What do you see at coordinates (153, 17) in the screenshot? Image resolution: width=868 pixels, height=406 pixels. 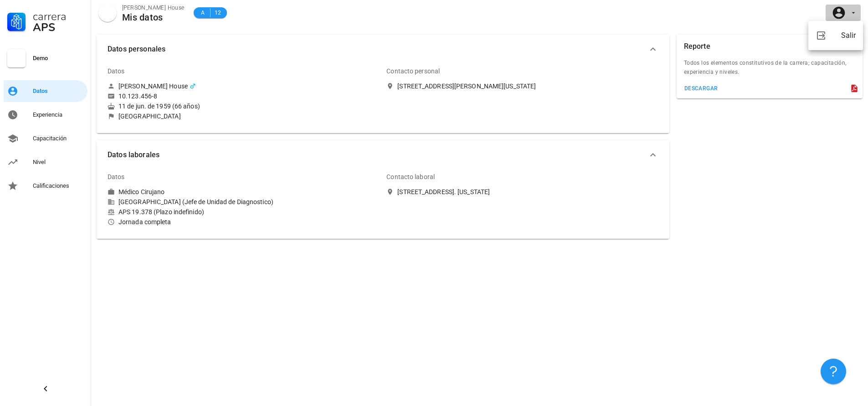 I see `div: Mis datos` at bounding box center [153, 17].